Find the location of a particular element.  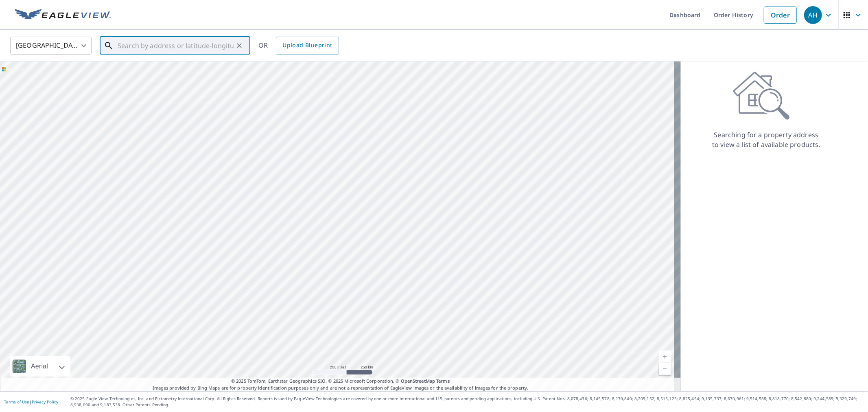

span: © 2025 TomTom, Earthstar Geographics SIO, © 2025 Microsoft Corporation, © is located at coordinates (340, 381).